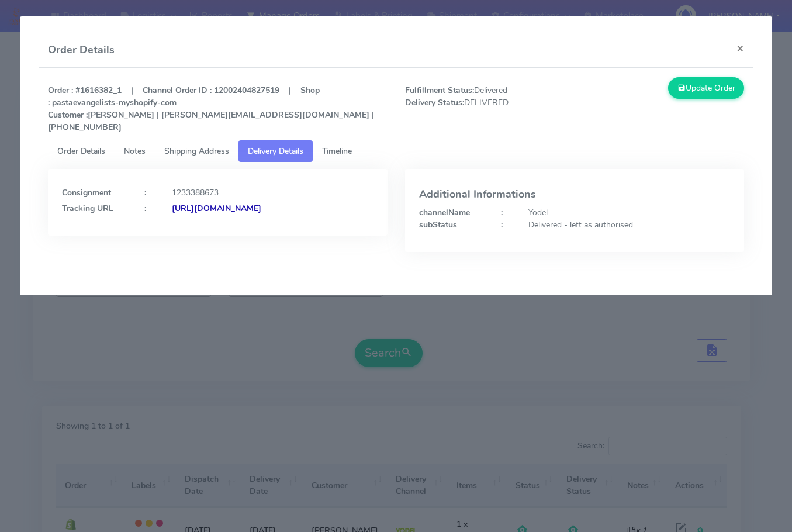  What do you see at coordinates (276, 151) in the screenshot?
I see `span: Delivery Details` at bounding box center [276, 151].